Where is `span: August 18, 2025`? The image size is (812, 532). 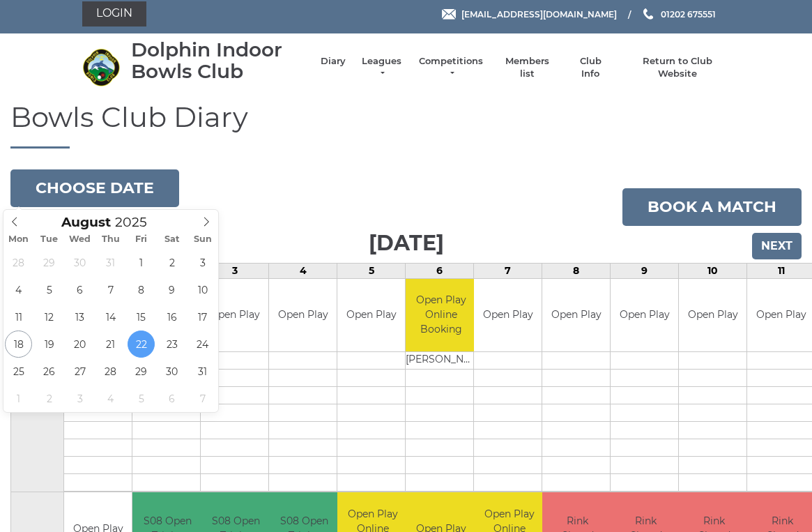
span: August 18, 2025 is located at coordinates (18, 344).